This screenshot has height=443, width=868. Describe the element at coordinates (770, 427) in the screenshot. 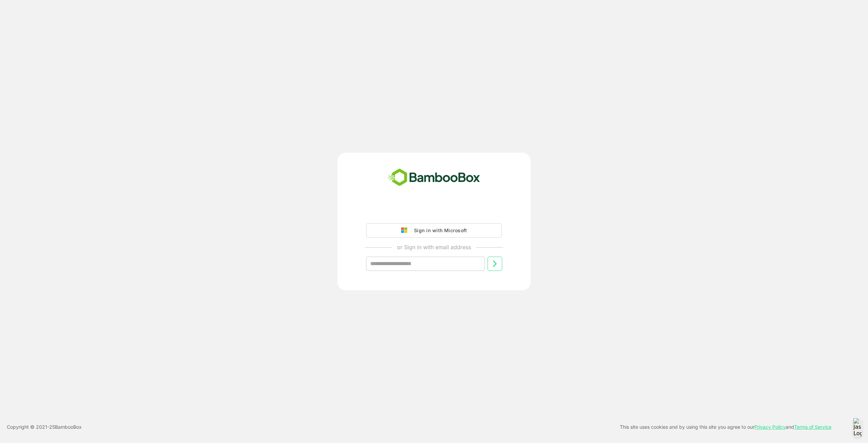

I see `a: Privacy Policy` at that location.